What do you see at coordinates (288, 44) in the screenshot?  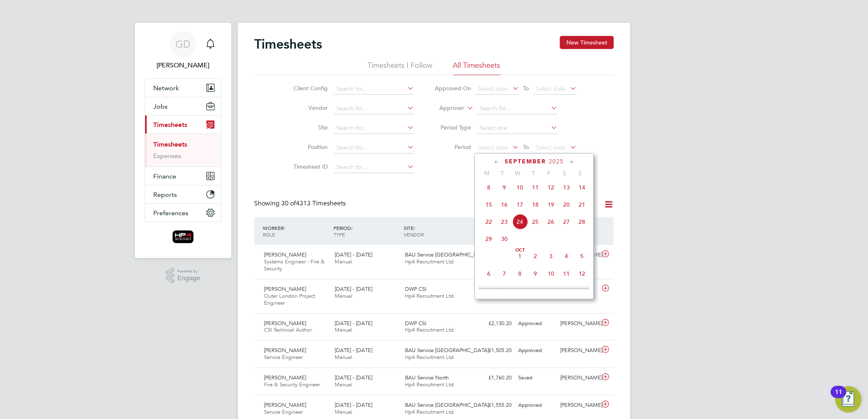 I see `h2: Timesheets` at bounding box center [288, 44].